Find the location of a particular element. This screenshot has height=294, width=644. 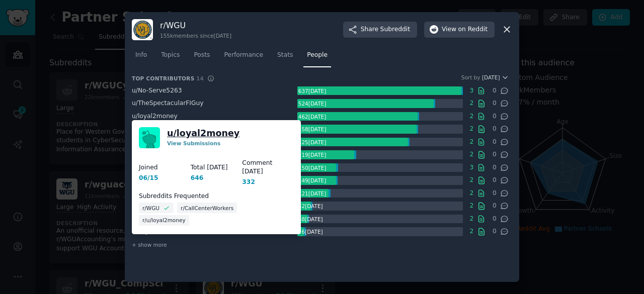

span: u/ TheSpectacularFIGuy is located at coordinates (167, 104).